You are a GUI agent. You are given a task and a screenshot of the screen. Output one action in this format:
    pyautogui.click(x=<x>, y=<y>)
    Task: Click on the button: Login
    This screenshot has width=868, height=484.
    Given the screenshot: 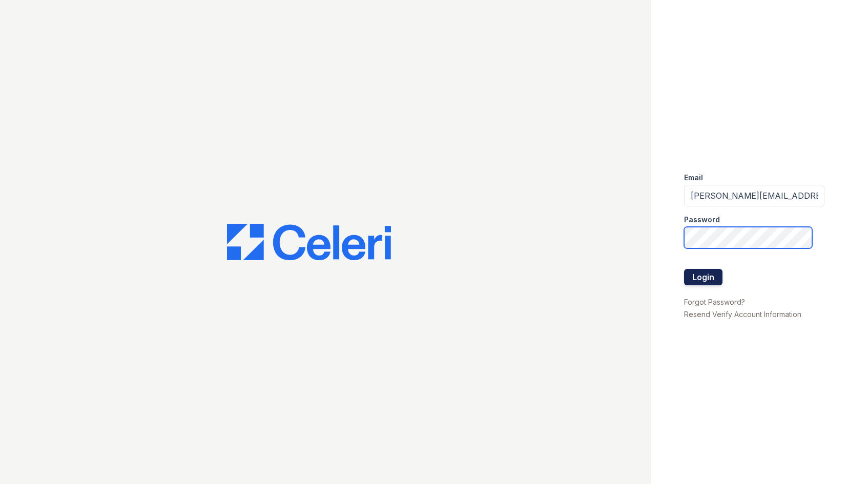 What is the action you would take?
    pyautogui.click(x=703, y=277)
    